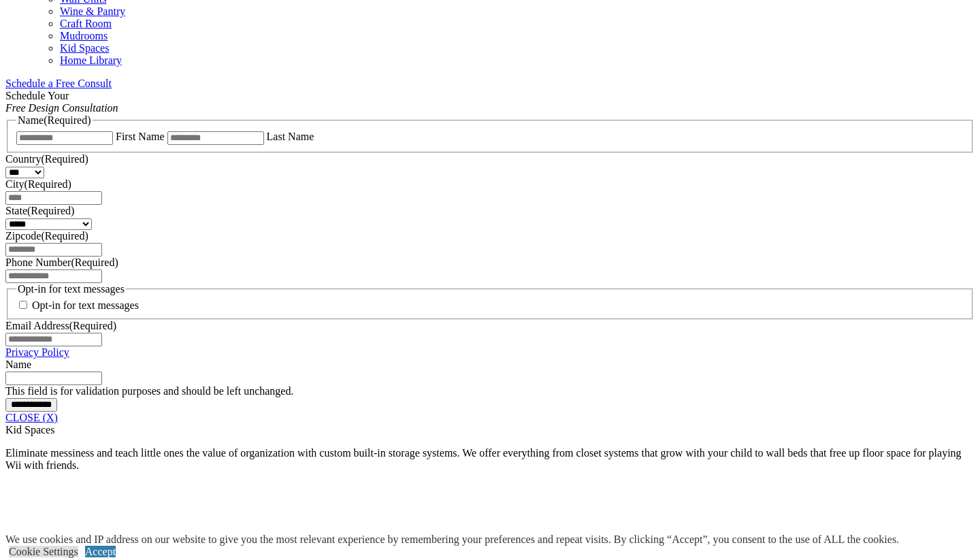 This screenshot has height=558, width=980. What do you see at coordinates (44, 551) in the screenshot?
I see `a: Cookie Settings` at bounding box center [44, 551].